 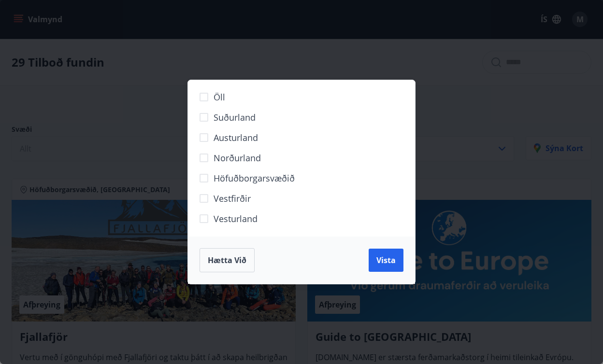 What do you see at coordinates (232, 199) in the screenshot?
I see `span: Vestfirðir` at bounding box center [232, 199].